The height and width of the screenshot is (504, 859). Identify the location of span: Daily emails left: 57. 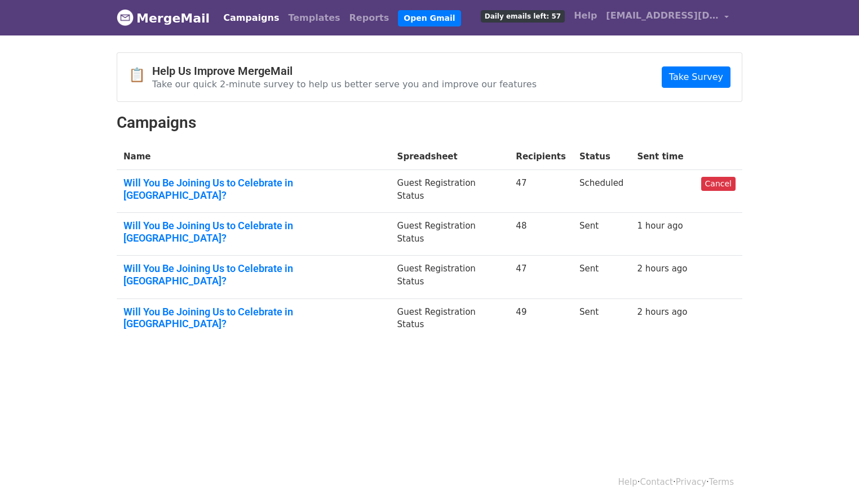
(523, 16).